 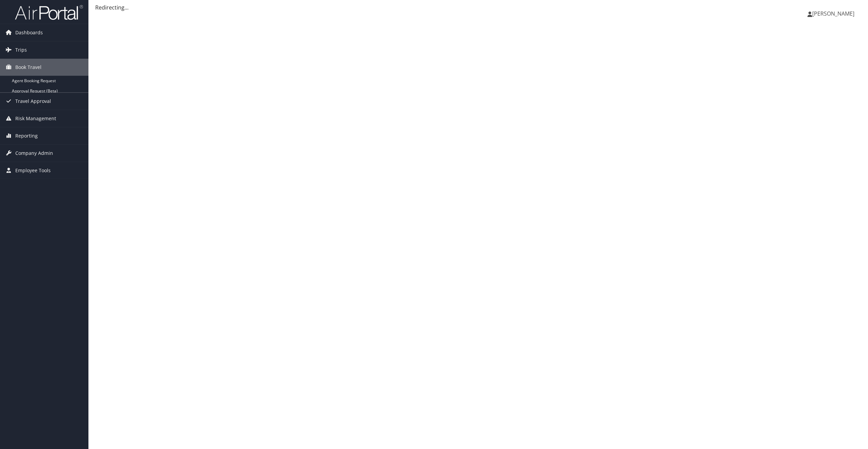 I want to click on div: Redirecting..., so click(x=478, y=8).